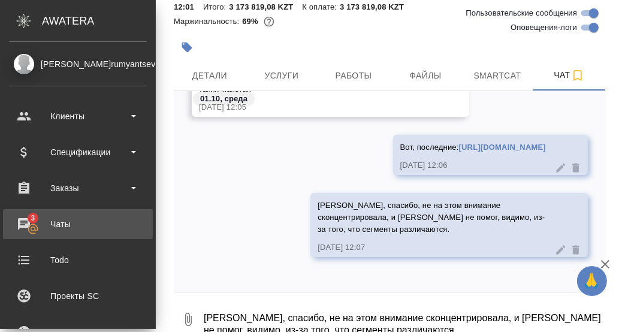 Image resolution: width=619 pixels, height=332 pixels. What do you see at coordinates (208, 21) in the screenshot?
I see `p: Маржинальность:` at bounding box center [208, 21].